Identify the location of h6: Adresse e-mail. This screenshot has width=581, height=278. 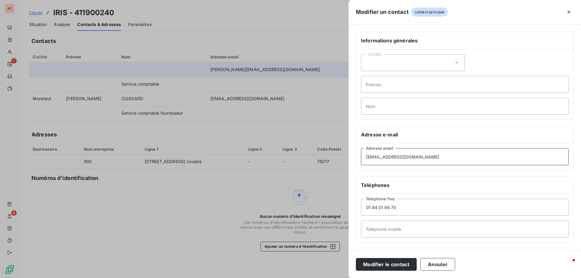
(465, 135).